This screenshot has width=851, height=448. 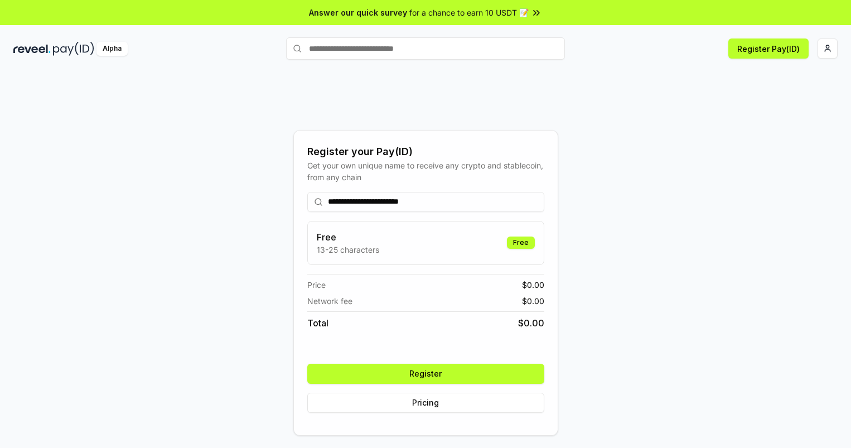 I want to click on button: Pricing, so click(x=426, y=403).